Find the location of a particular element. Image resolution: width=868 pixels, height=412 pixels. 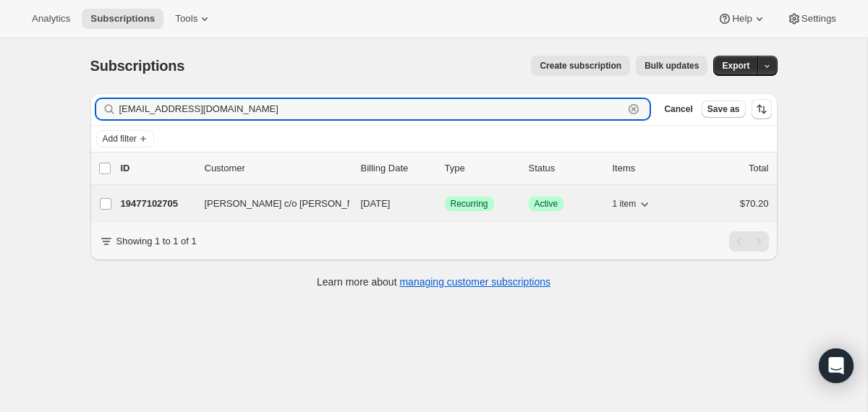

div: IDCustomerBilling DateTypeStatusItemsTotal is located at coordinates (445, 168).